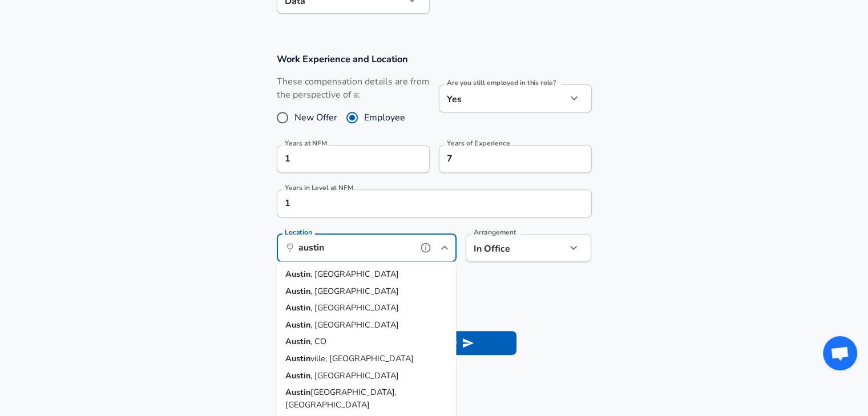 This screenshot has width=868, height=416. I want to click on label: Years at NFM, so click(306, 143).